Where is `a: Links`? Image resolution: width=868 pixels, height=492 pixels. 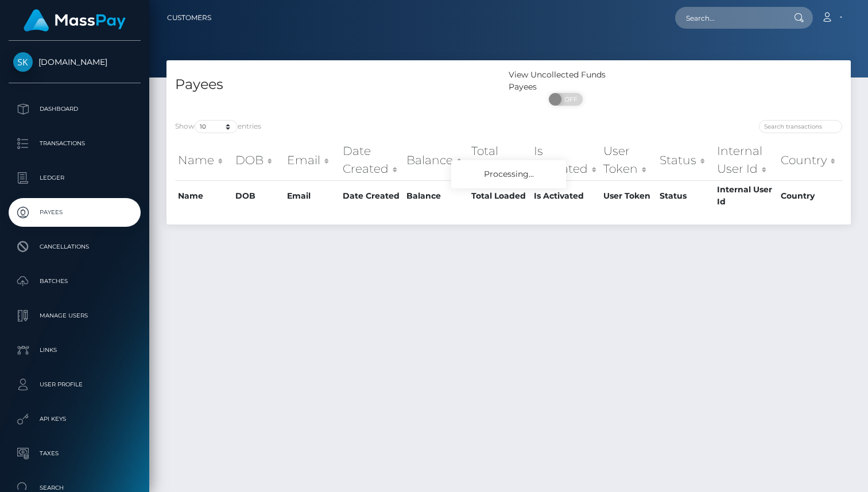
a: Links is located at coordinates (75, 350).